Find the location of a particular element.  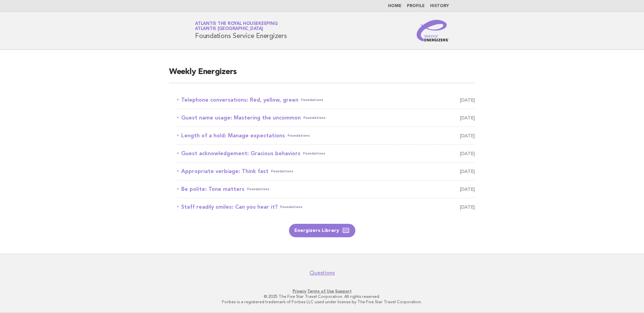

a: History is located at coordinates (439, 6).